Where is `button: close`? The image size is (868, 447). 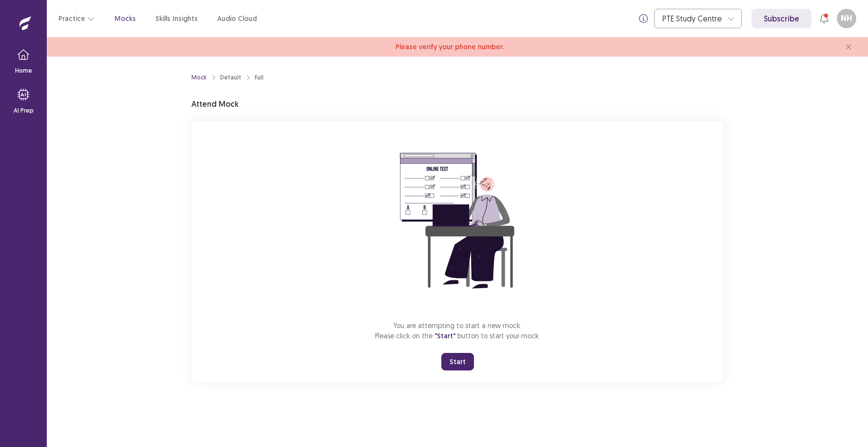
button: close is located at coordinates (848, 47).